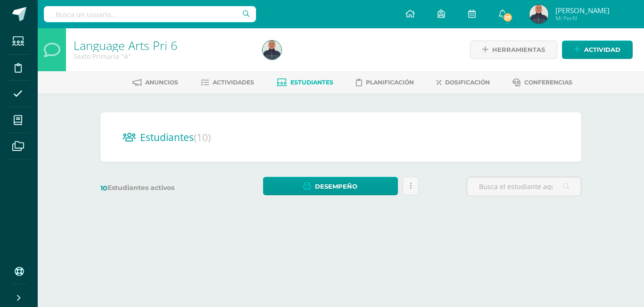 This screenshot has width=644, height=307. I want to click on a: Actividades, so click(227, 83).